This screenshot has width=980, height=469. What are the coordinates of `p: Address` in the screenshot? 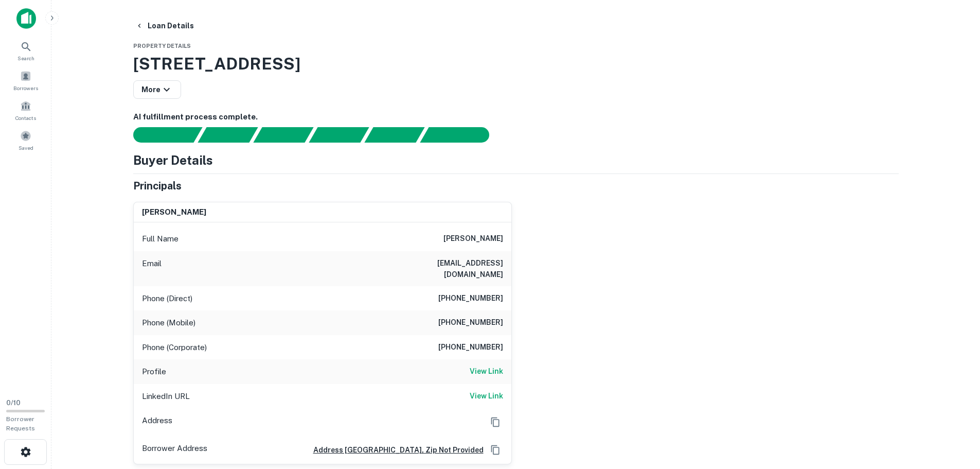 It's located at (157, 422).